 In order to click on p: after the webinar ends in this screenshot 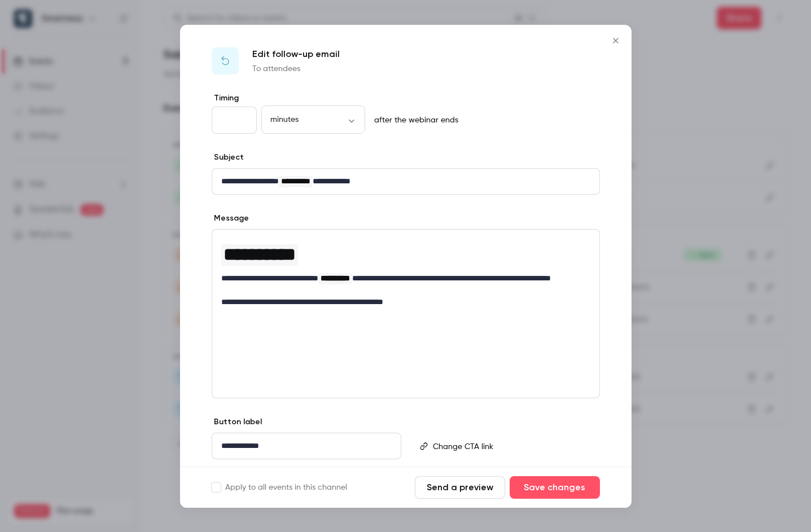, I will do `click(414, 120)`.